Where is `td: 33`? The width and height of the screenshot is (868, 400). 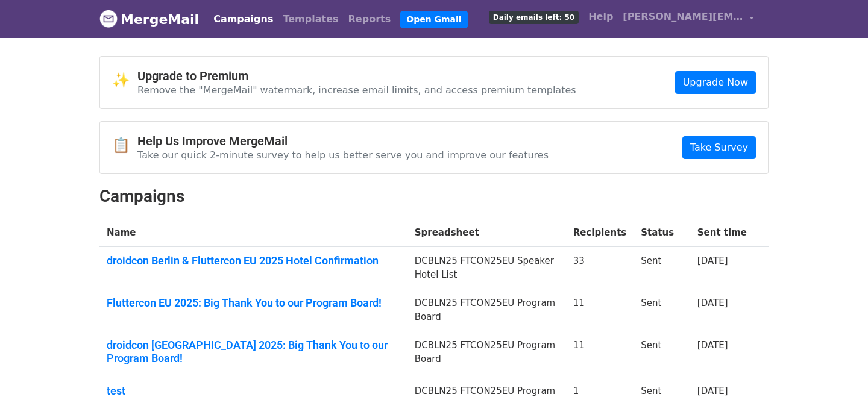
td: 33 is located at coordinates (600, 268).